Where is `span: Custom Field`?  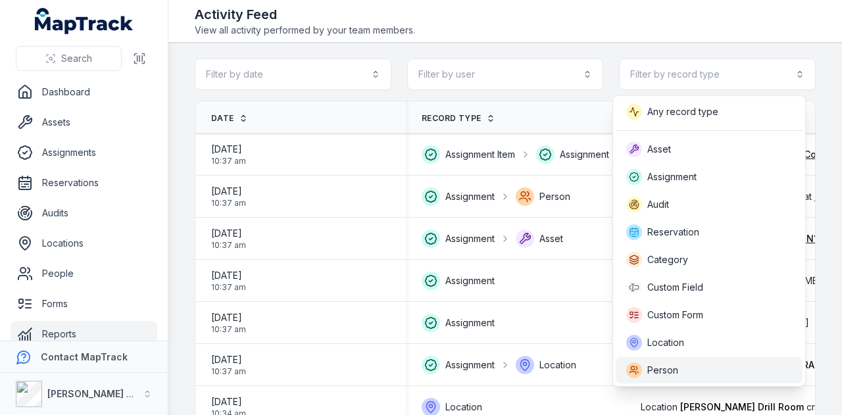
span: Custom Field is located at coordinates (675, 288).